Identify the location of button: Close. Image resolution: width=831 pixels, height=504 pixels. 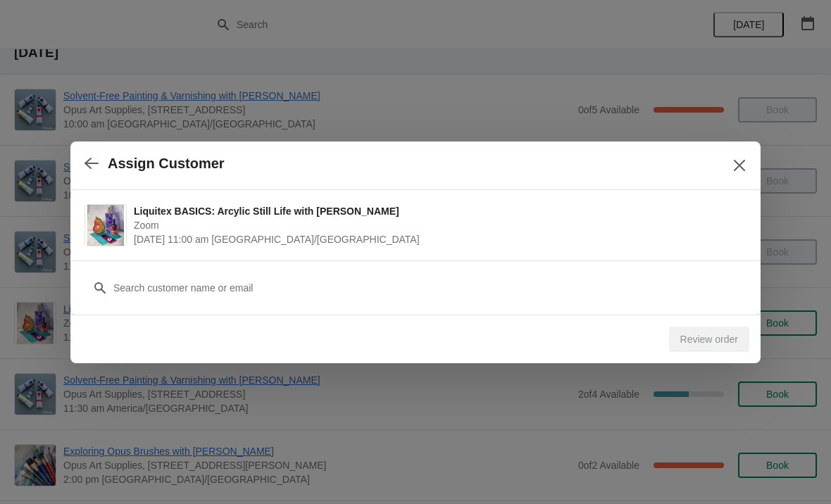
(740, 166).